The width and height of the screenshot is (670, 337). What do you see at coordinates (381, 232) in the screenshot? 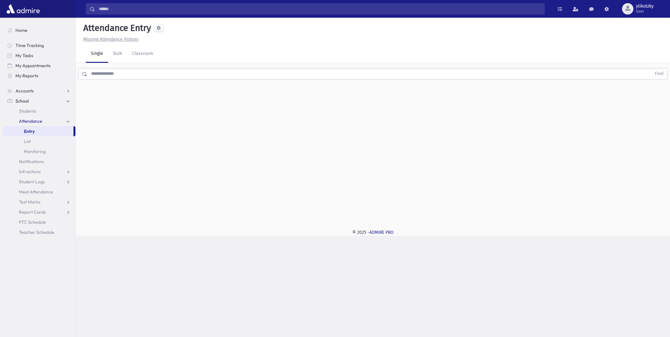
I see `a: ADMIRE PRO` at bounding box center [381, 232].